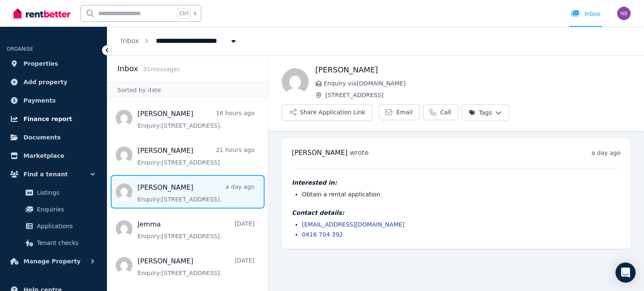 This screenshot has height=291, width=644. What do you see at coordinates (19, 49) in the screenshot?
I see `span: ORGANISE` at bounding box center [19, 49].